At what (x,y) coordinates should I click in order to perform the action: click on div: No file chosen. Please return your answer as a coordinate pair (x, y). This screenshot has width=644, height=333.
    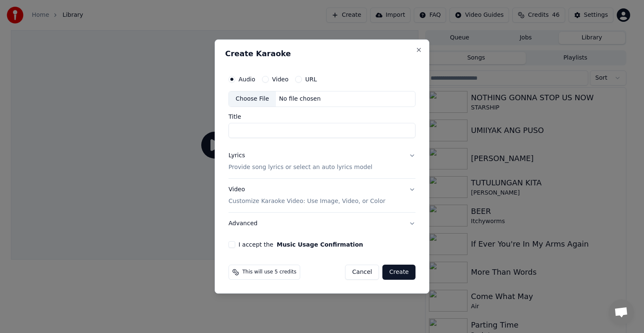
    Looking at the image, I should click on (300, 99).